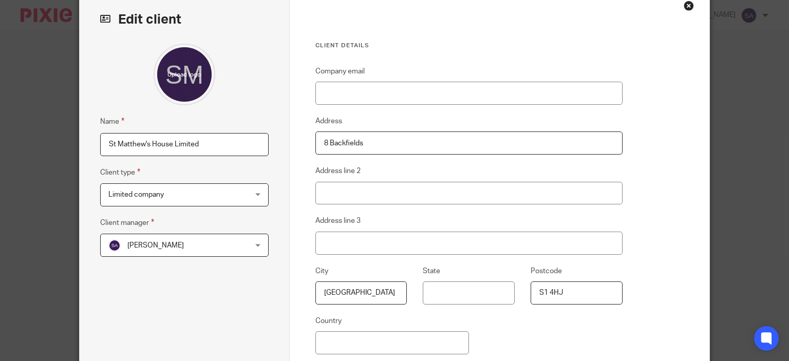 This screenshot has width=789, height=361. What do you see at coordinates (546, 271) in the screenshot?
I see `label: Postcode` at bounding box center [546, 271].